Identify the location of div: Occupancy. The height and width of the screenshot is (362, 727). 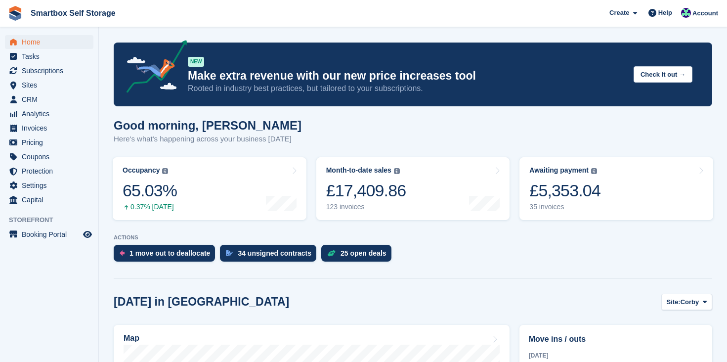
(141, 170).